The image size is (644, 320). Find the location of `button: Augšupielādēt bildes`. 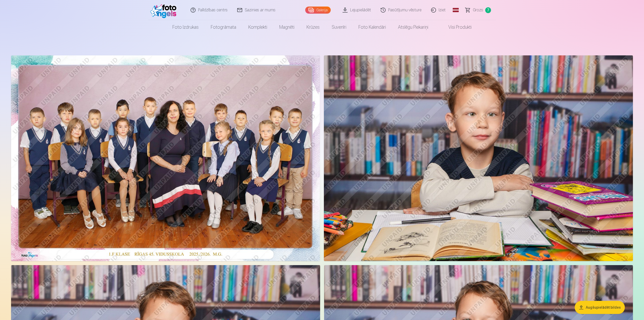

button: Augšupielādēt bildes is located at coordinates (600, 307).